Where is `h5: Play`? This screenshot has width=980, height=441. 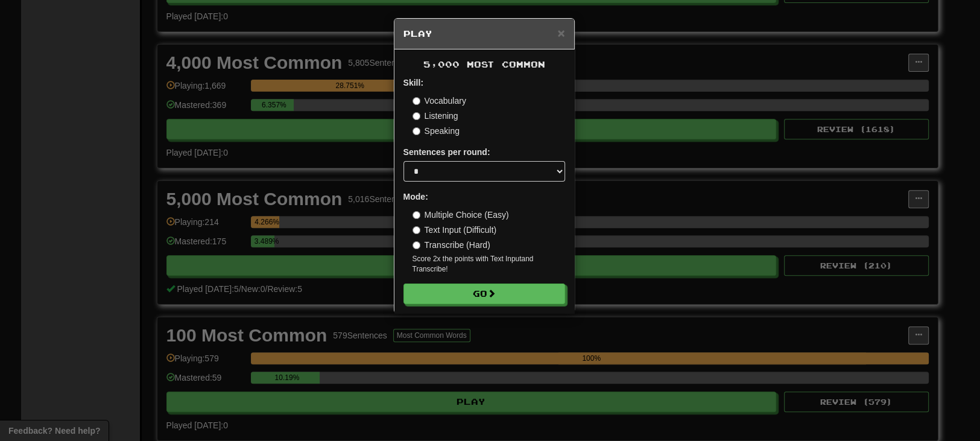
h5: Play is located at coordinates (484, 34).